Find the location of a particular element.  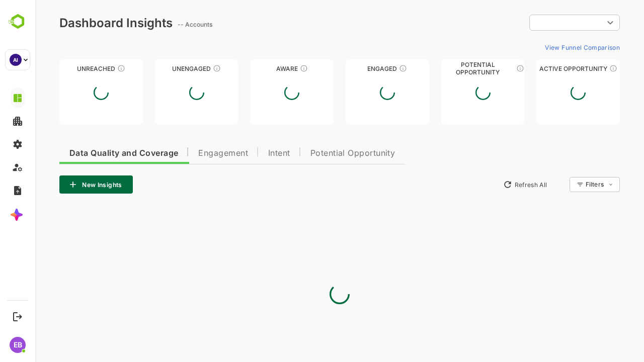

div: Dashboard Insights is located at coordinates (80, 23).